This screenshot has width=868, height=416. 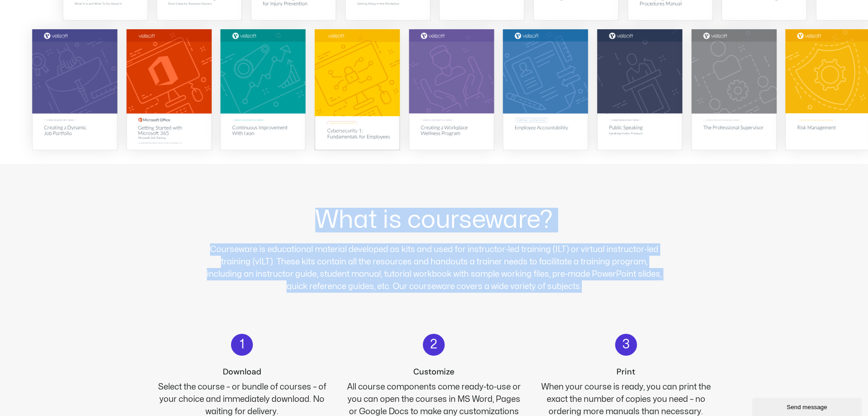 I want to click on h2: 1, so click(x=242, y=344).